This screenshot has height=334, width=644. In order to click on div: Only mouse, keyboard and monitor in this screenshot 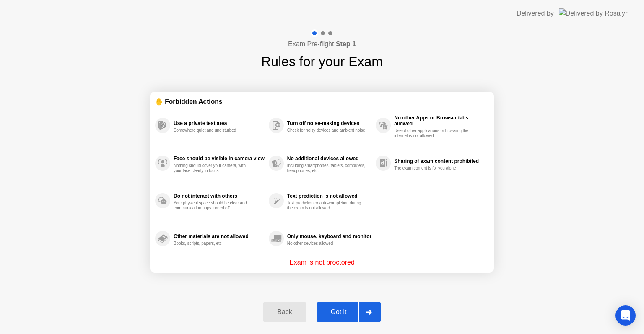, I will do `click(329, 236)`.